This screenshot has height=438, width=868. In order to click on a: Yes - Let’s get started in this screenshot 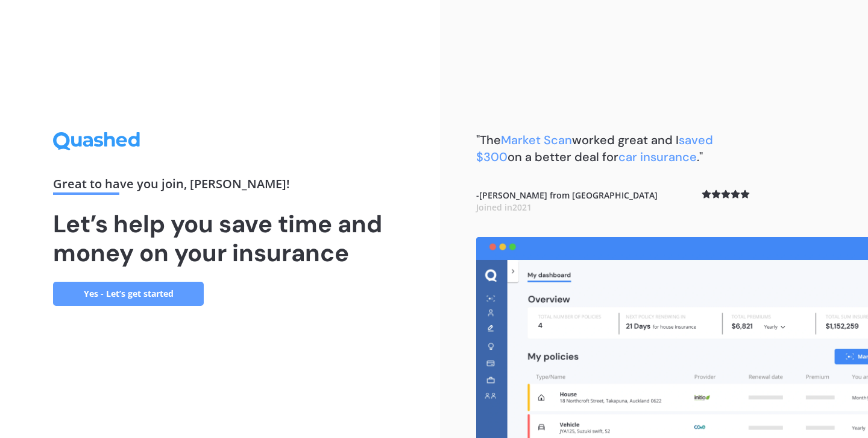, I will do `click(129, 293)`.